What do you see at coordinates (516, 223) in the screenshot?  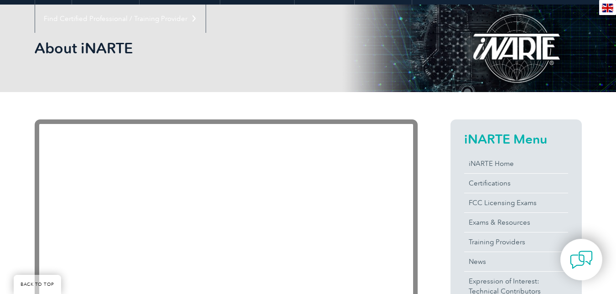 I see `a: Exams & Resources` at bounding box center [516, 223].